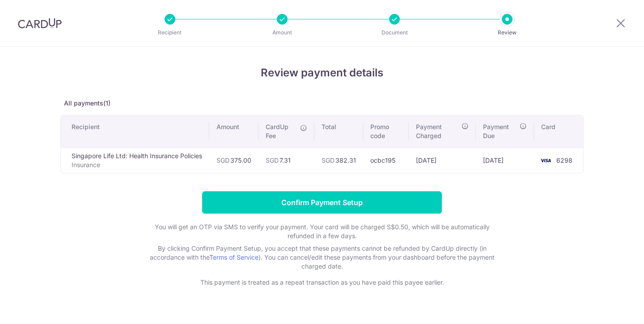 The image size is (644, 324). What do you see at coordinates (234, 160) in the screenshot?
I see `td: 375.00` at bounding box center [234, 160].